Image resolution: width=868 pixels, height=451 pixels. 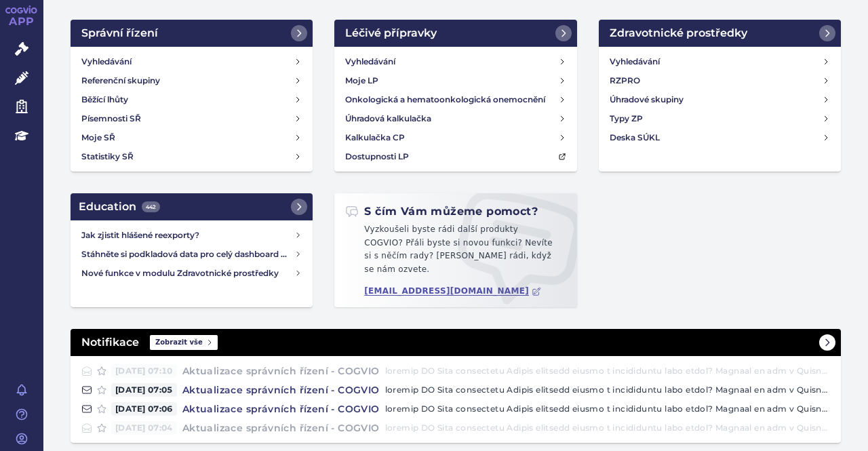 What do you see at coordinates (98, 138) in the screenshot?
I see `h4: Moje SŘ` at bounding box center [98, 138].